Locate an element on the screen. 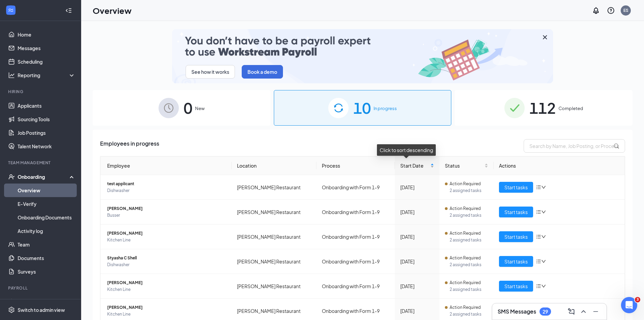 The width and height of the screenshot is (644, 320). span: Busser is located at coordinates (166, 215).